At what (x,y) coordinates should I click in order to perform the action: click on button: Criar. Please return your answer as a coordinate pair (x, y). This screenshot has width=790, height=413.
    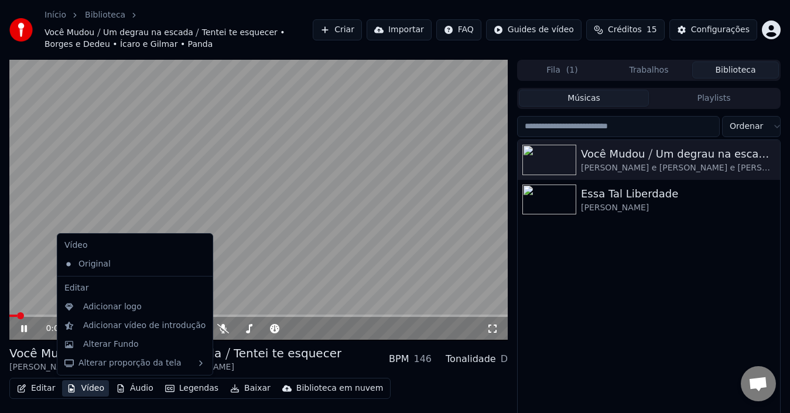
    Looking at the image, I should click on (337, 30).